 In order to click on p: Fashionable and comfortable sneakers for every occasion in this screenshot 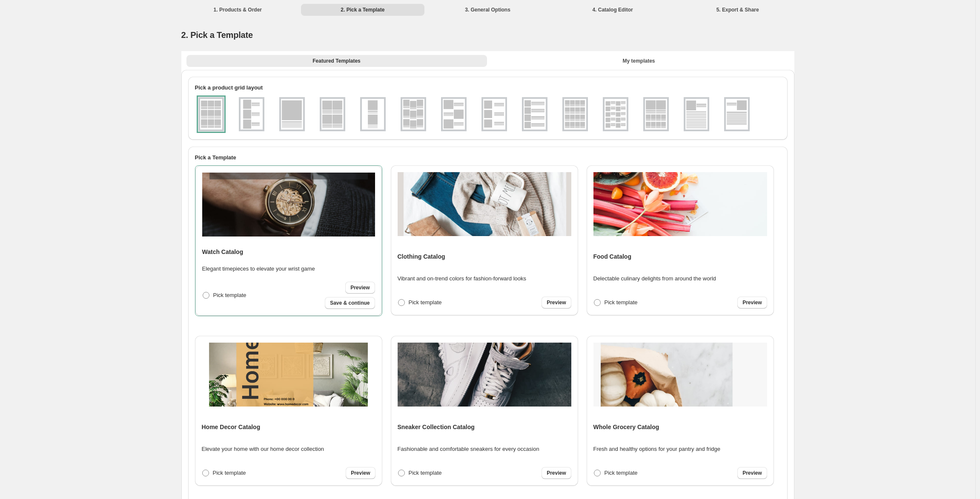, I will do `click(468, 449)`.